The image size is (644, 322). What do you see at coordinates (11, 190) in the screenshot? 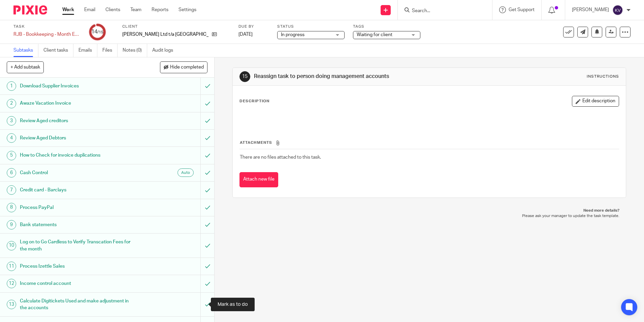
I see `div: 7` at bounding box center [11, 190].